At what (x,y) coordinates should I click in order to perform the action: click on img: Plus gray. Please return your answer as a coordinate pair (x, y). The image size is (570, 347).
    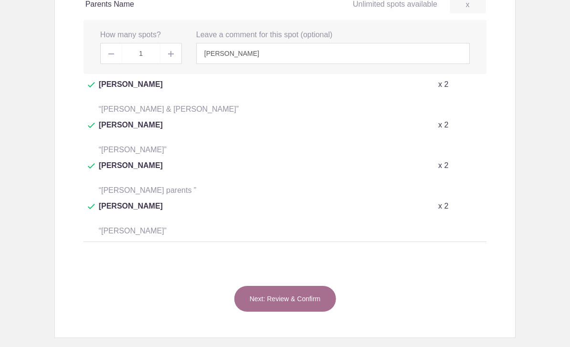
    Looking at the image, I should click on (171, 54).